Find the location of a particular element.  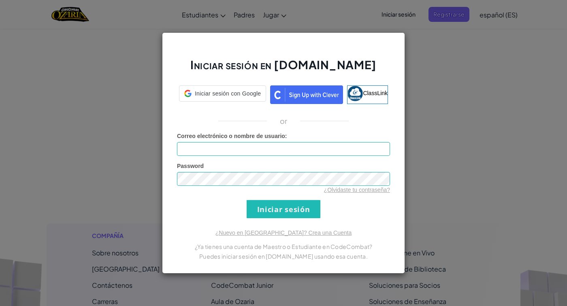

span: Correo electrónico o nombre de usuario is located at coordinates (231, 136).